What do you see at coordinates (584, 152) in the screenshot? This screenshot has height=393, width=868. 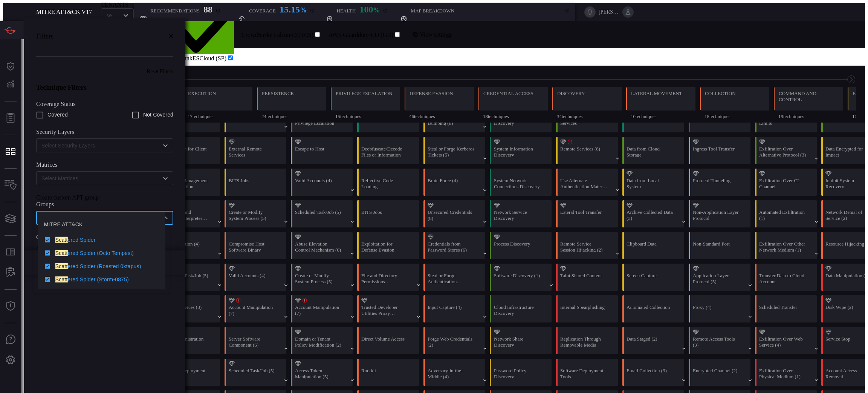 I see `div: Remote Services (8)` at bounding box center [584, 152].